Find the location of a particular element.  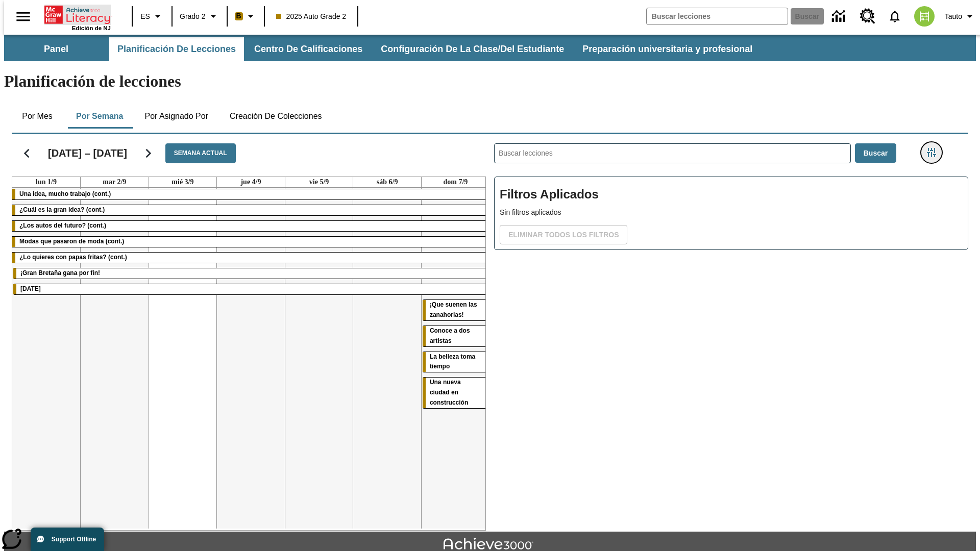

span: ¿Cuál es la gran idea? (cont.) is located at coordinates (62, 210).